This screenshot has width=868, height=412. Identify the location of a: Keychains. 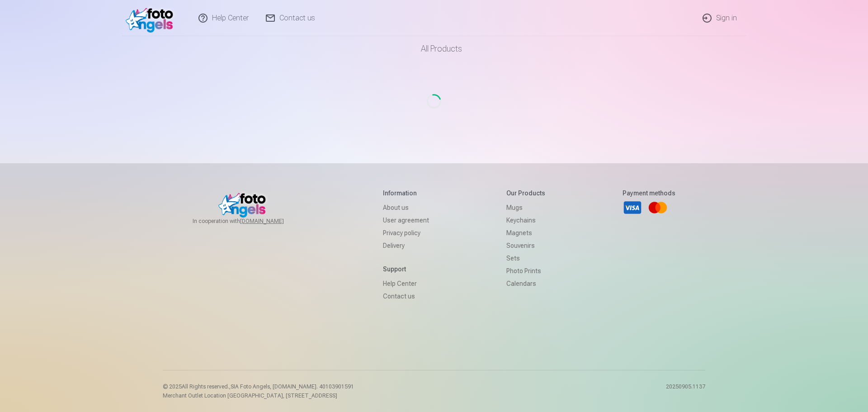
(526, 220).